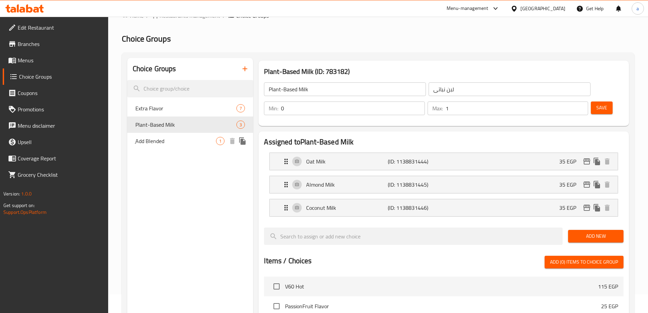  I want to click on a: Menu disclaimer, so click(55, 125).